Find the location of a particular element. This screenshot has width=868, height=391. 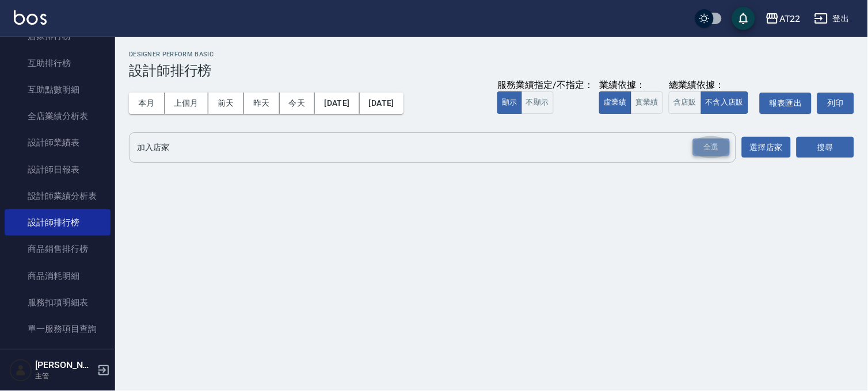

h2: Designer Perform Basic is located at coordinates (492, 54).